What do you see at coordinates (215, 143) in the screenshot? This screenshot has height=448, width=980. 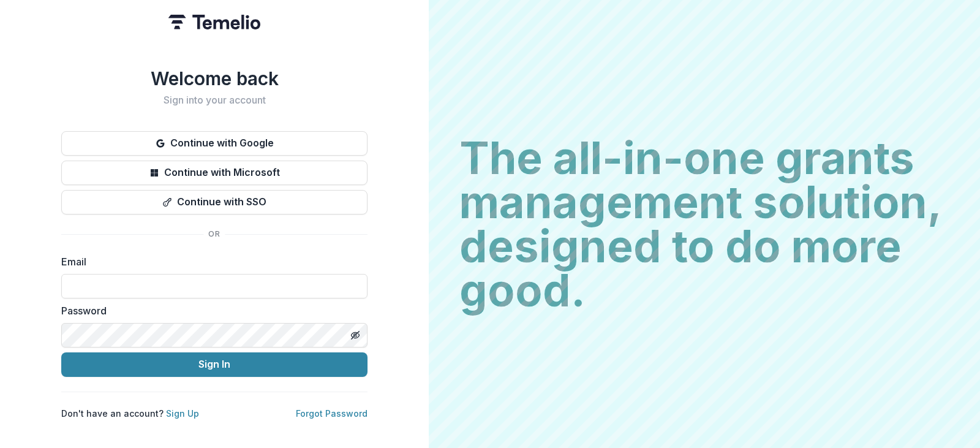 I see `button: Continue with Google` at bounding box center [215, 143].